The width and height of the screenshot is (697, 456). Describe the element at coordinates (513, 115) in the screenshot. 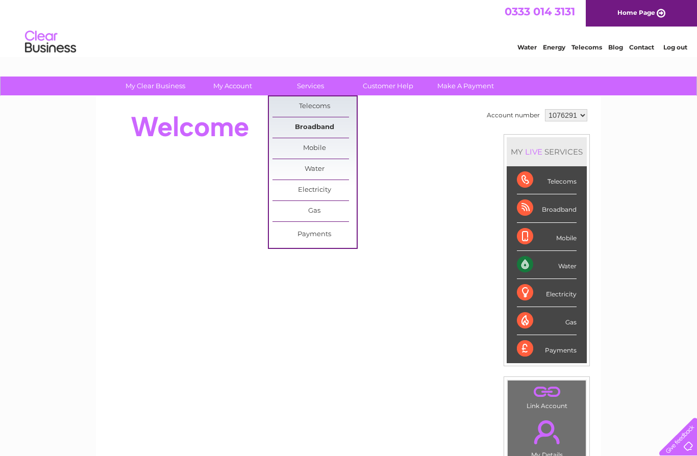

I see `td: Account number` at that location.